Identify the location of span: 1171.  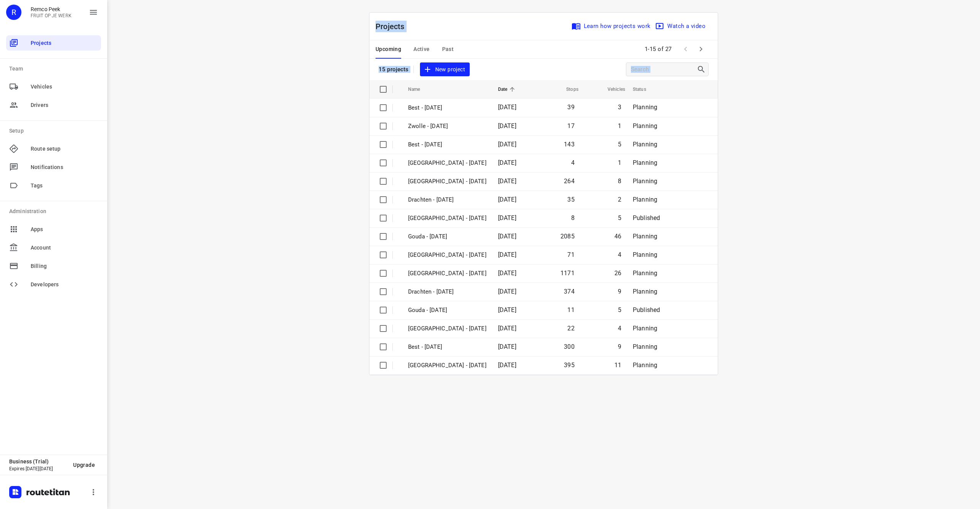
(567, 273).